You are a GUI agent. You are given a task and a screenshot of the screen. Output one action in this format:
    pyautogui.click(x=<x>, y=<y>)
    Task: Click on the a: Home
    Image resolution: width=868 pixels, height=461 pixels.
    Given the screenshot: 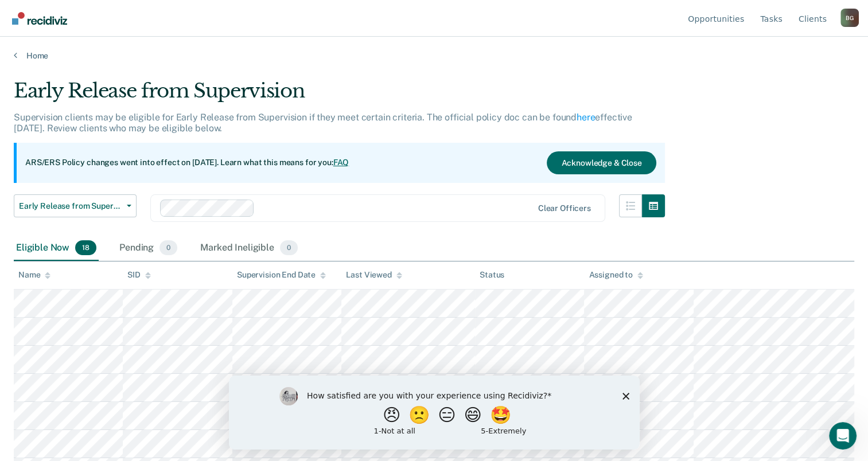 What is the action you would take?
    pyautogui.click(x=433, y=56)
    